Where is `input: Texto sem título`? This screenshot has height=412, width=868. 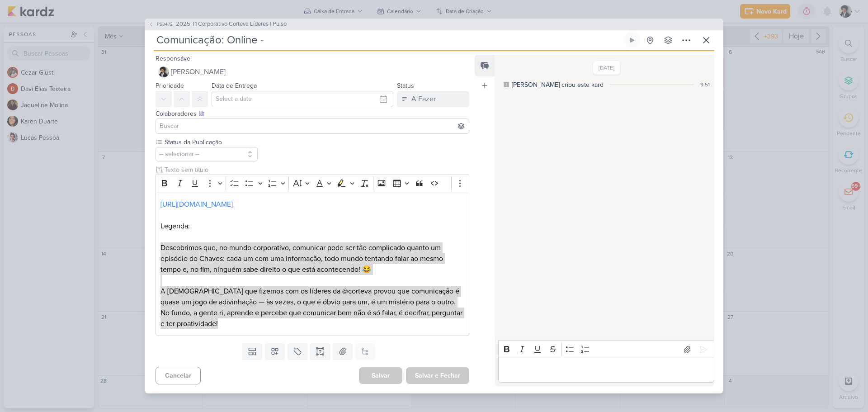
input: Texto sem título is located at coordinates (315, 170).